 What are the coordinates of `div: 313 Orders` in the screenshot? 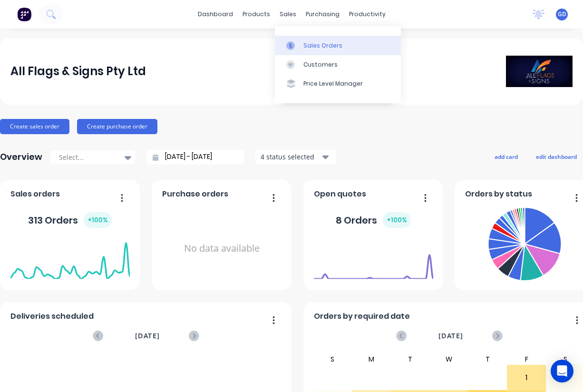 It's located at (70, 220).